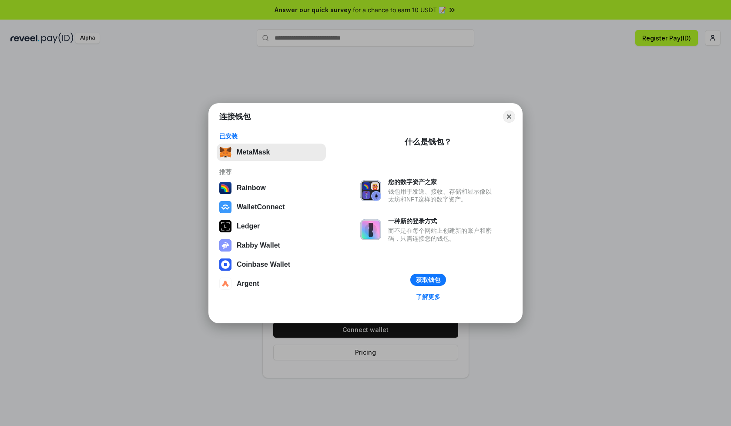 The height and width of the screenshot is (426, 731). What do you see at coordinates (248, 226) in the screenshot?
I see `div: Ledger` at bounding box center [248, 226].